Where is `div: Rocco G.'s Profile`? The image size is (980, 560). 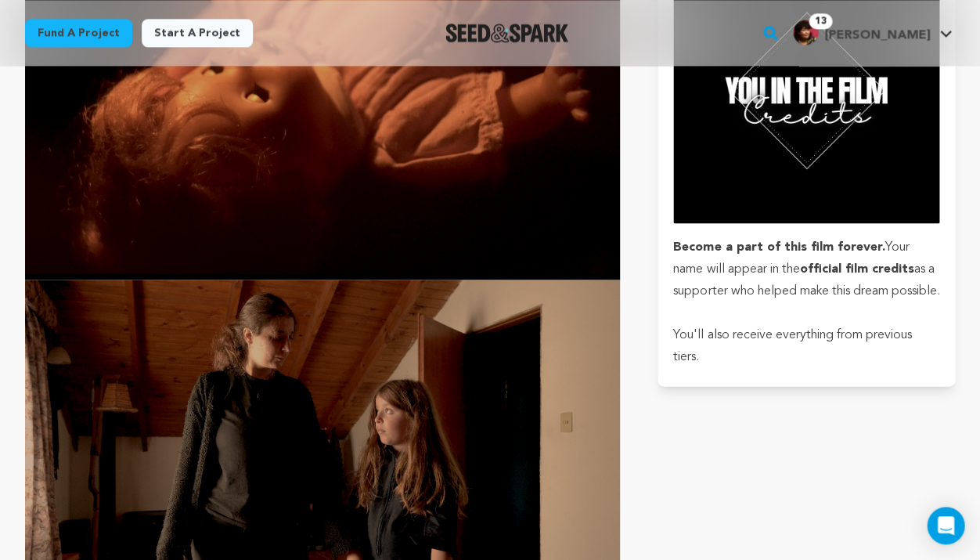 div: Rocco G.'s Profile is located at coordinates (860, 32).